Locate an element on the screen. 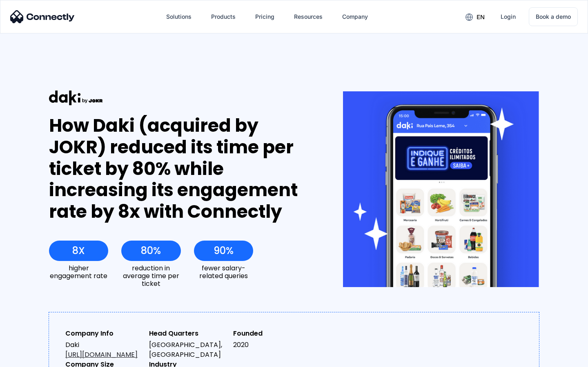 The height and width of the screenshot is (367, 588). div: Products is located at coordinates (223, 17).